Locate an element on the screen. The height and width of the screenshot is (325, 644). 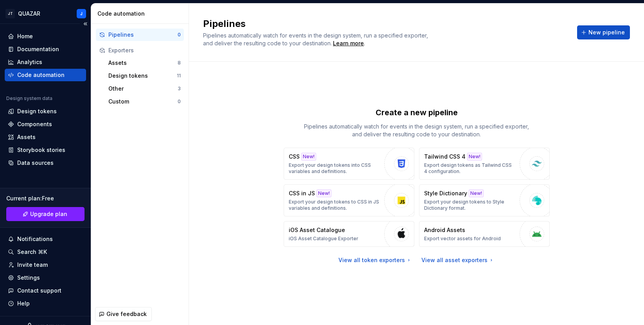
div: 8 is located at coordinates (179, 63).